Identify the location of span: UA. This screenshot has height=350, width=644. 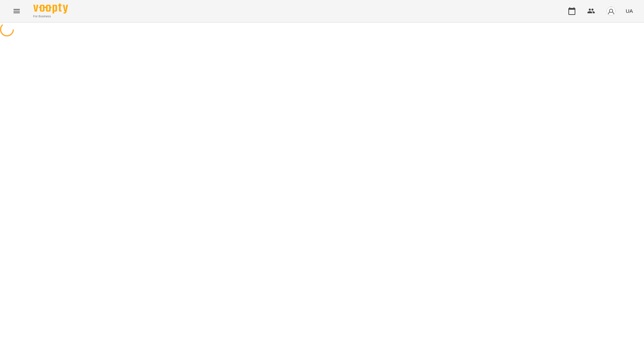
(629, 11).